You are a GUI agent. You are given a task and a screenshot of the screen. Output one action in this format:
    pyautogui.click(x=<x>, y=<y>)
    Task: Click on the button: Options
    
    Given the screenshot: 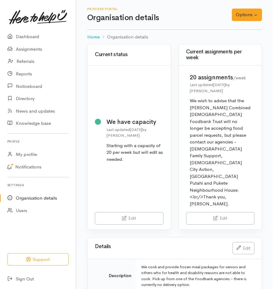 What is the action you would take?
    pyautogui.click(x=246, y=15)
    